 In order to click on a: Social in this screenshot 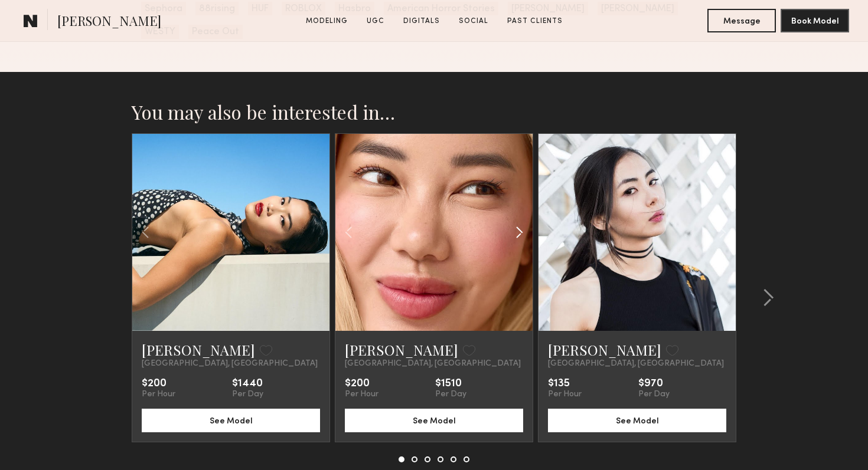, I will do `click(473, 21)`.